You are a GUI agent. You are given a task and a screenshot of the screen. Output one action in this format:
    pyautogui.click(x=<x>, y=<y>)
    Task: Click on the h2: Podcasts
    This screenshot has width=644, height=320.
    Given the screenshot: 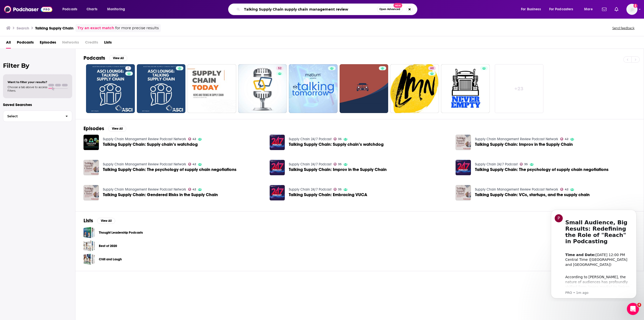 What is the action you would take?
    pyautogui.click(x=94, y=58)
    